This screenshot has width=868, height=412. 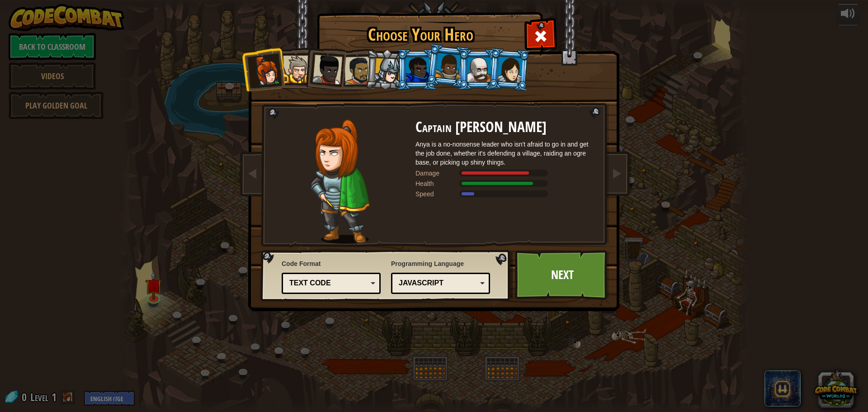 What do you see at coordinates (339, 181) in the screenshot?
I see `img: captain-pose.png` at bounding box center [339, 181].